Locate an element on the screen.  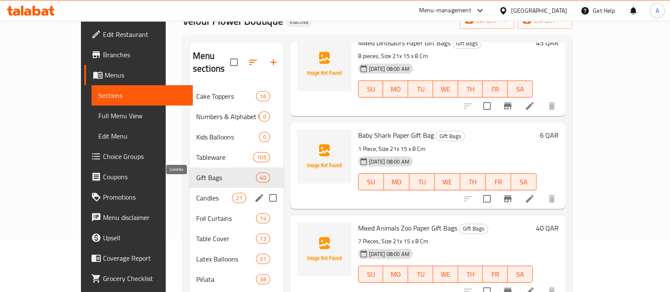
a: Sections is located at coordinates (142, 95).